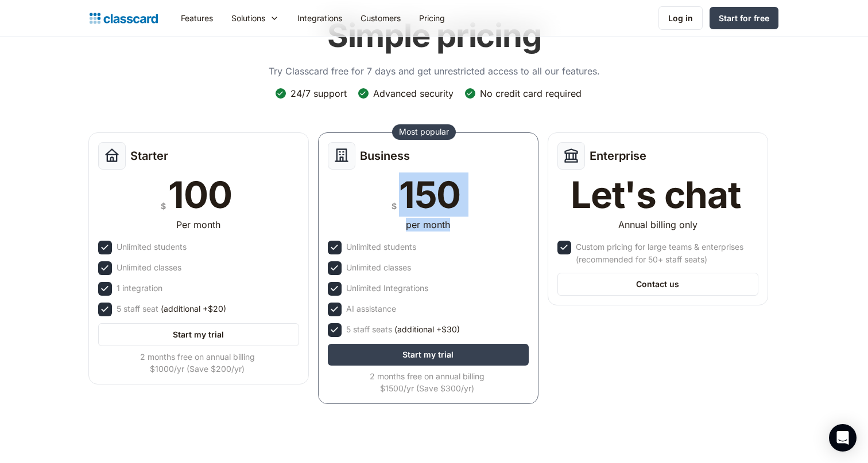  Describe the element at coordinates (429, 195) in the screenshot. I see `div: 150` at that location.